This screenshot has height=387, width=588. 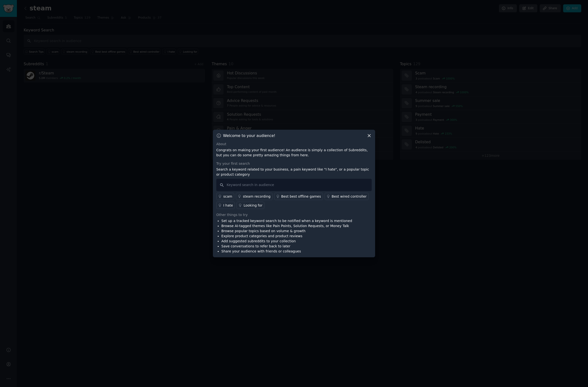 I want to click on div: Other things to try, so click(x=294, y=215).